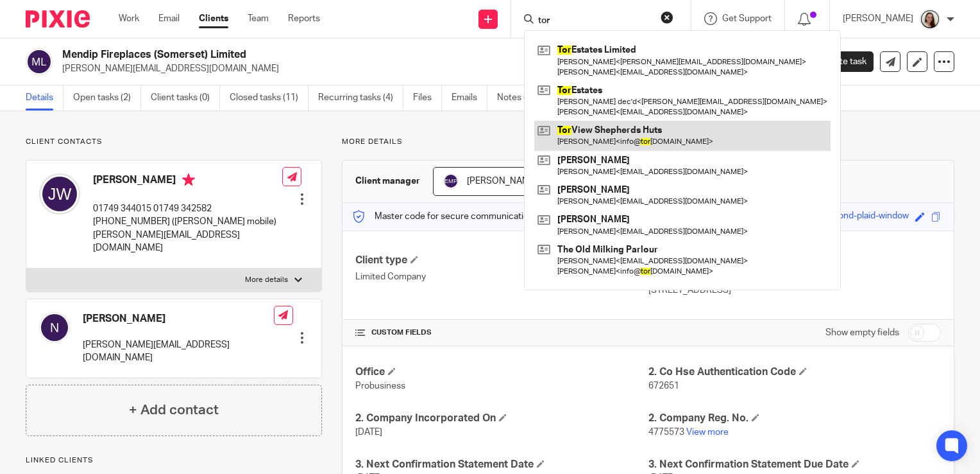 The image size is (980, 474). What do you see at coordinates (258, 18) in the screenshot?
I see `a: Team` at bounding box center [258, 18].